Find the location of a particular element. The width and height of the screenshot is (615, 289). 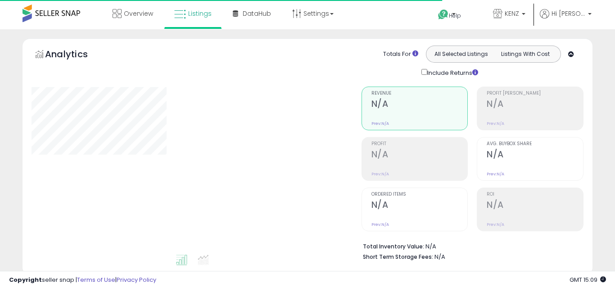

div: seller snap | | is located at coordinates (82, 280).